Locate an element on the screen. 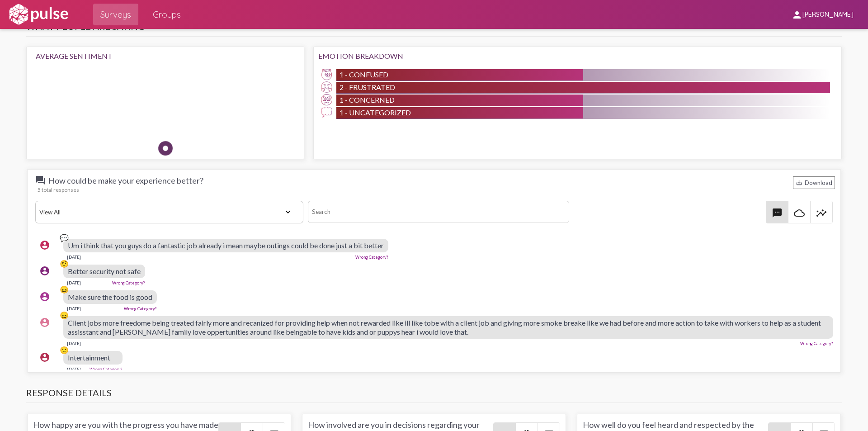 This screenshot has height=431, width=868. img: Uncategorized is located at coordinates (327, 112).